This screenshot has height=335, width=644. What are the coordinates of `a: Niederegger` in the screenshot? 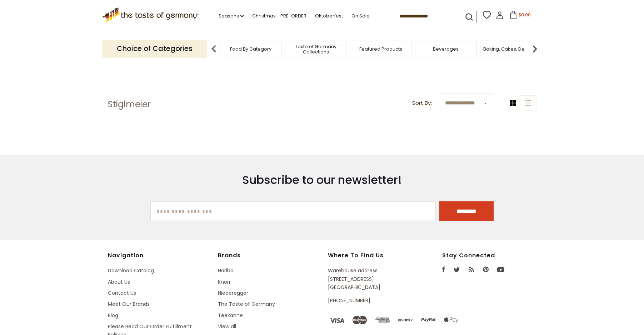 It's located at (233, 293).